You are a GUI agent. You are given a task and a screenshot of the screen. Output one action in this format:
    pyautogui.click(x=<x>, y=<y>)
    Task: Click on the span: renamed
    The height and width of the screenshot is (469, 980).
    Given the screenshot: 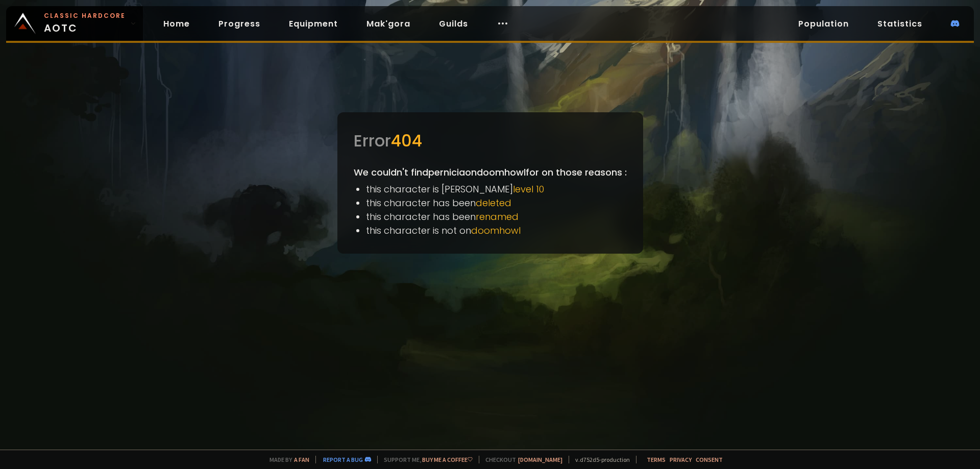 What is the action you would take?
    pyautogui.click(x=497, y=216)
    